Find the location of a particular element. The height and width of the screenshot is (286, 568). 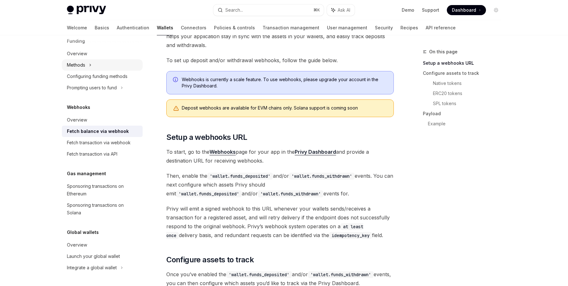

img: light logo is located at coordinates (86, 10).